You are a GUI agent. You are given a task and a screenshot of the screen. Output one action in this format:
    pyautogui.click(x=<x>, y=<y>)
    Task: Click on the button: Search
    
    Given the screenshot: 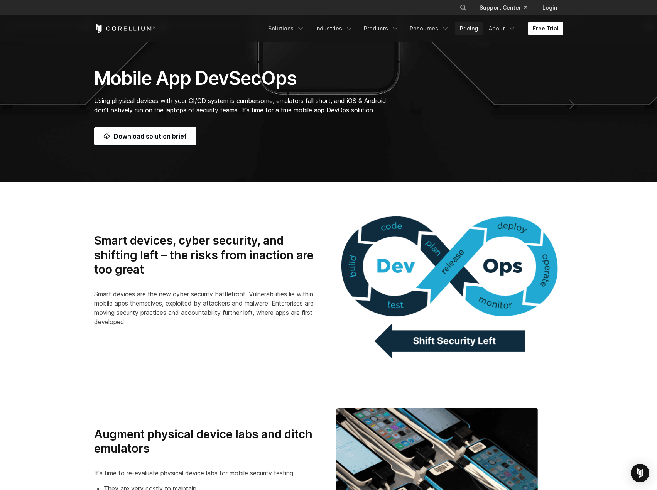 What is the action you would take?
    pyautogui.click(x=464, y=8)
    